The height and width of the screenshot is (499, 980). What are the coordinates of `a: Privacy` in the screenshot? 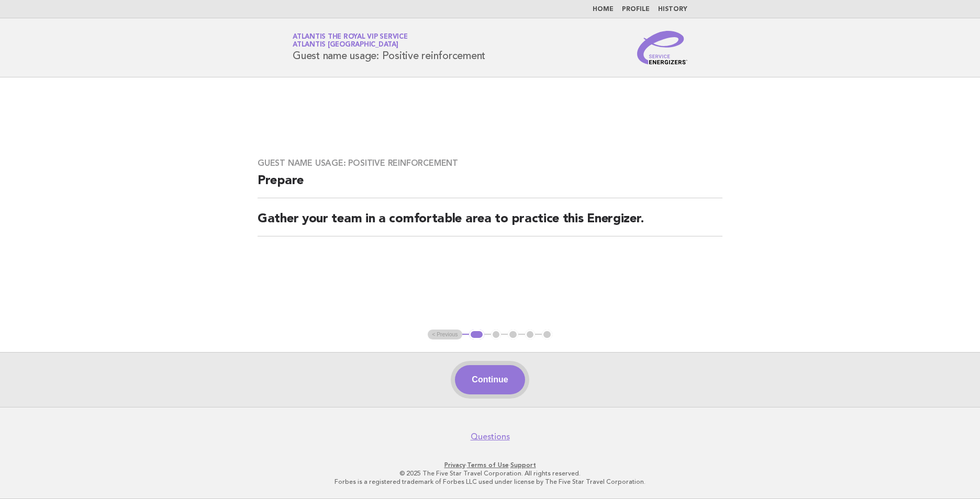 It's located at (455, 465).